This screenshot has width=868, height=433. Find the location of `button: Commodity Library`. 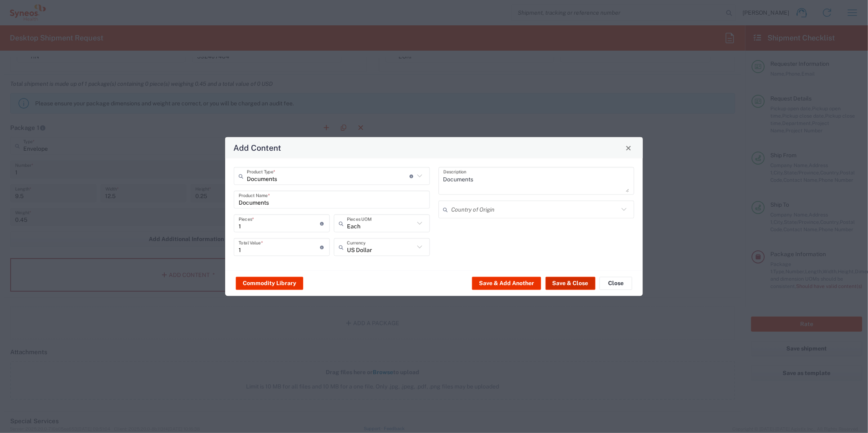

button: Commodity Library is located at coordinates (269, 283).